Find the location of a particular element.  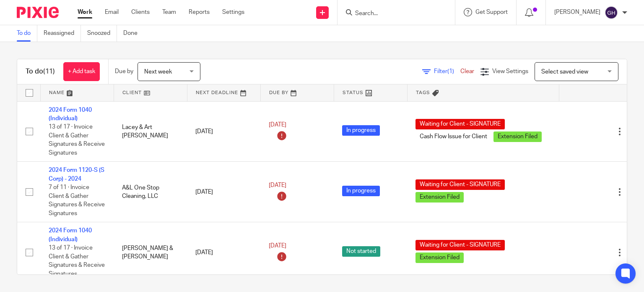

a: Reassigned is located at coordinates (62, 33).